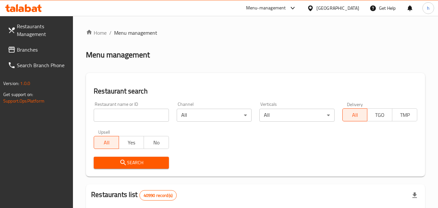 The width and height of the screenshot is (438, 208). What do you see at coordinates (96, 33) in the screenshot?
I see `a: Home` at bounding box center [96, 33].